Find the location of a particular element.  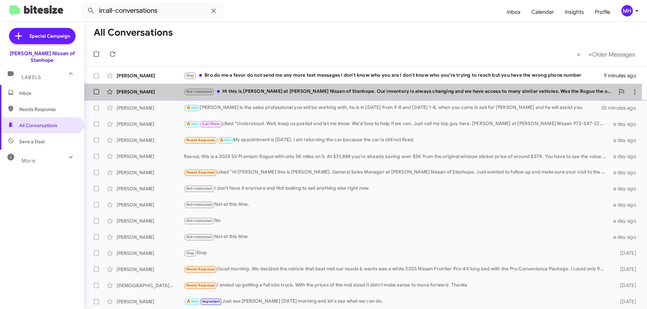

div: I ended up getting a full size truck. With the prices of the mid sized it didn't make sense to mo... is located at coordinates (396, 286).